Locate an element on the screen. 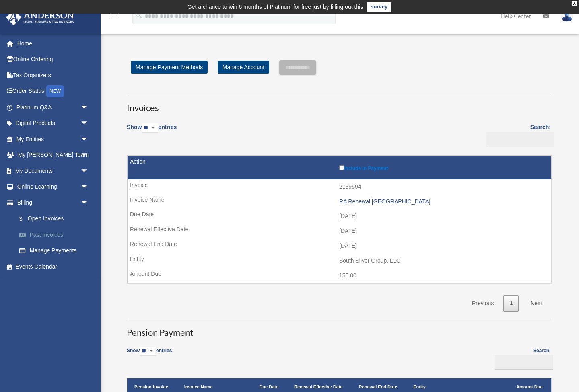  a: Manage Account is located at coordinates (243, 67).